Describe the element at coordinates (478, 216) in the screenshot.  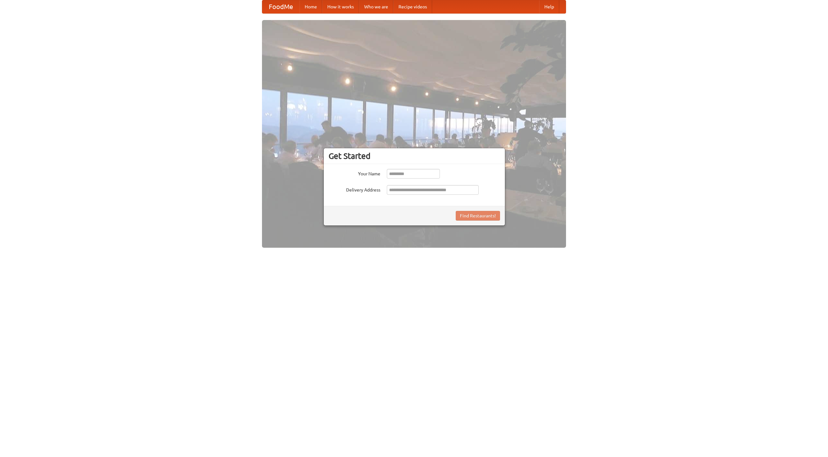
I see `button: Find Restaurants!` at that location.